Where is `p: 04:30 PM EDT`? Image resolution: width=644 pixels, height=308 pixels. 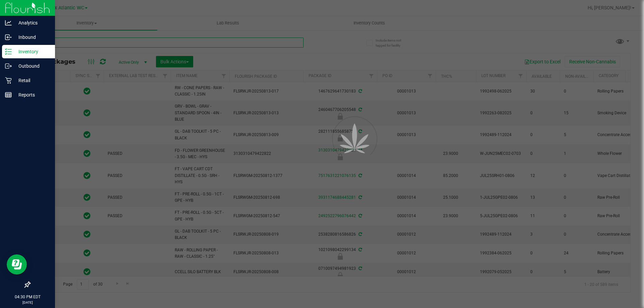
p: 04:30 PM EDT is located at coordinates (28, 297).